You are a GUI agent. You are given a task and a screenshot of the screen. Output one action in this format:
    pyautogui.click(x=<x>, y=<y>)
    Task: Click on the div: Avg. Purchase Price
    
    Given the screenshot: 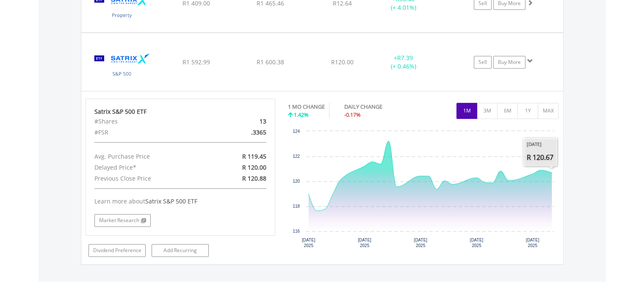 What is the action you would take?
    pyautogui.click(x=150, y=156)
    